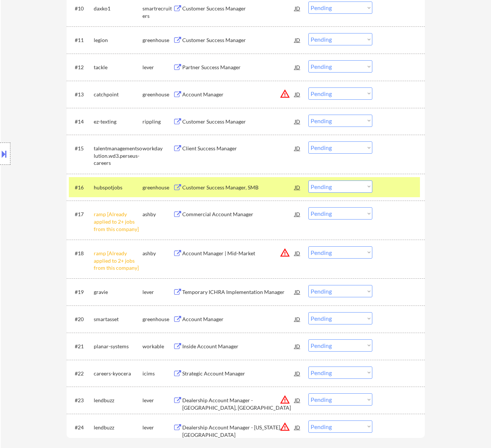  What do you see at coordinates (118, 292) in the screenshot?
I see `div: gravie` at bounding box center [118, 292].